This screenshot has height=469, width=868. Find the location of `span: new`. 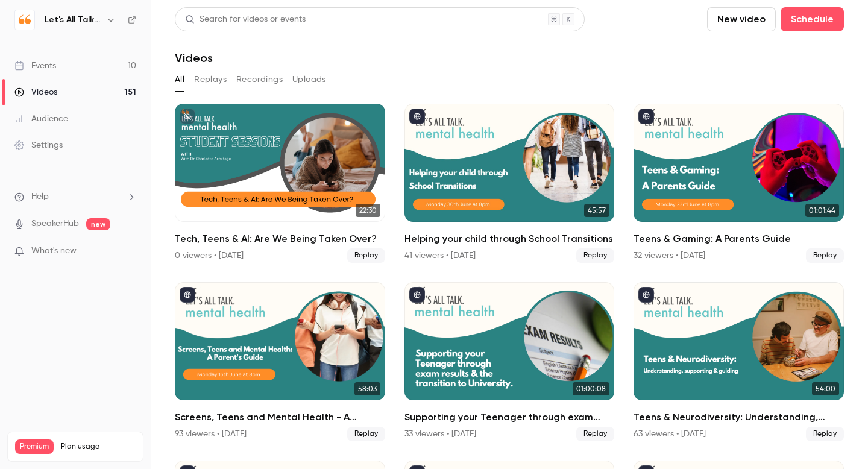

span: new is located at coordinates (98, 224).